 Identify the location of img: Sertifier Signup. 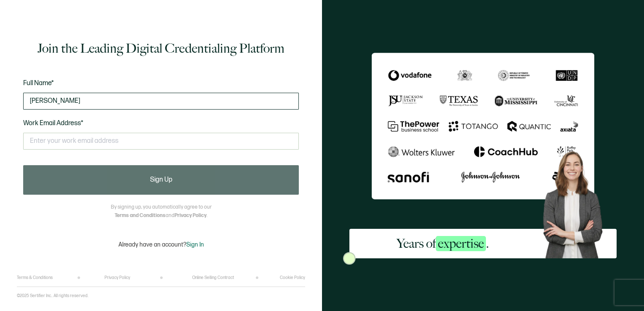
(349, 258).